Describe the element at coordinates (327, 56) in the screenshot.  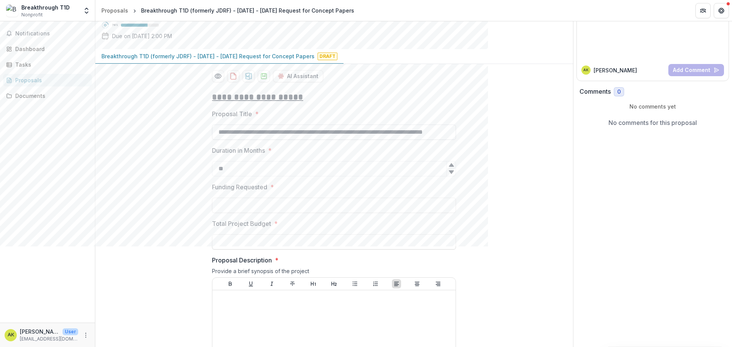
I see `span: Draft` at that location.